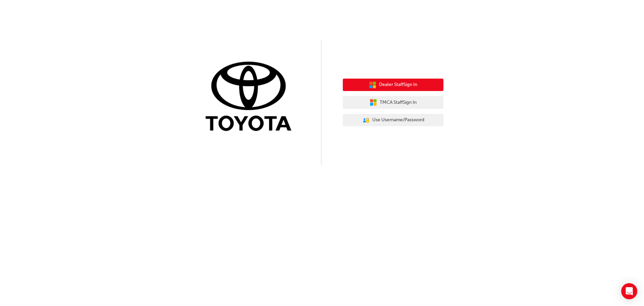 The image size is (644, 306). What do you see at coordinates (393, 85) in the screenshot?
I see `button: Dealer StaffSign In` at bounding box center [393, 85].